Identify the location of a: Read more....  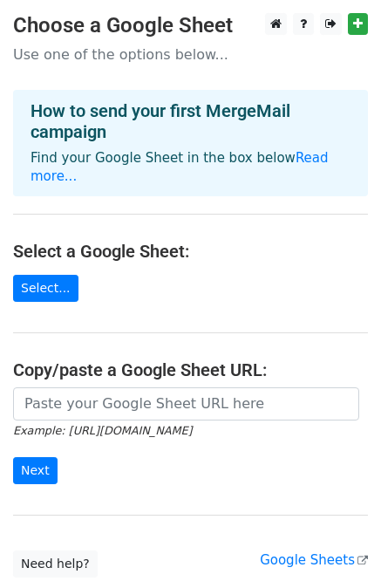
(180, 167).